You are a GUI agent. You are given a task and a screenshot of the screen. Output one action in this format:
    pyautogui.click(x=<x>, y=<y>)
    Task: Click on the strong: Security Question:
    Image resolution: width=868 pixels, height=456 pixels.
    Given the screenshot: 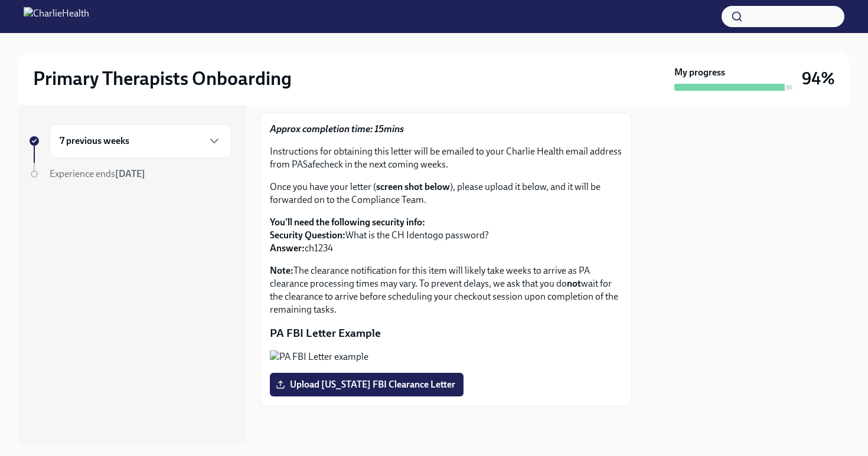 What is the action you would take?
    pyautogui.click(x=308, y=235)
    